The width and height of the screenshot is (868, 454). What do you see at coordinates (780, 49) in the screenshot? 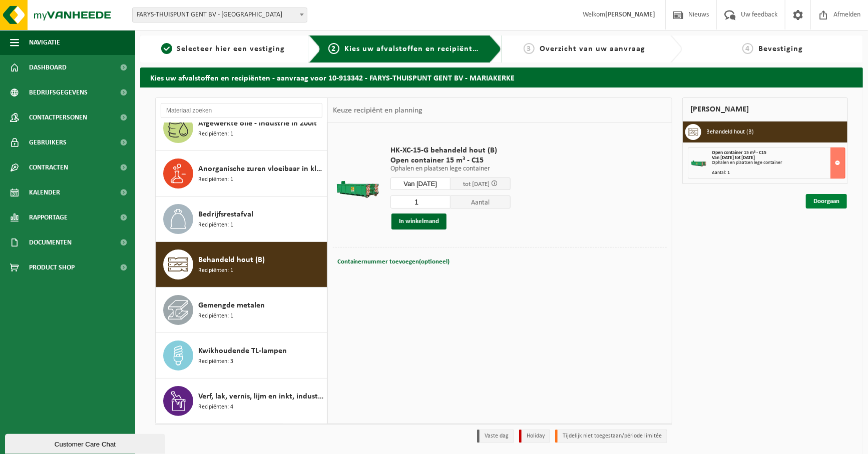
I see `span: Bevestiging` at bounding box center [780, 49].